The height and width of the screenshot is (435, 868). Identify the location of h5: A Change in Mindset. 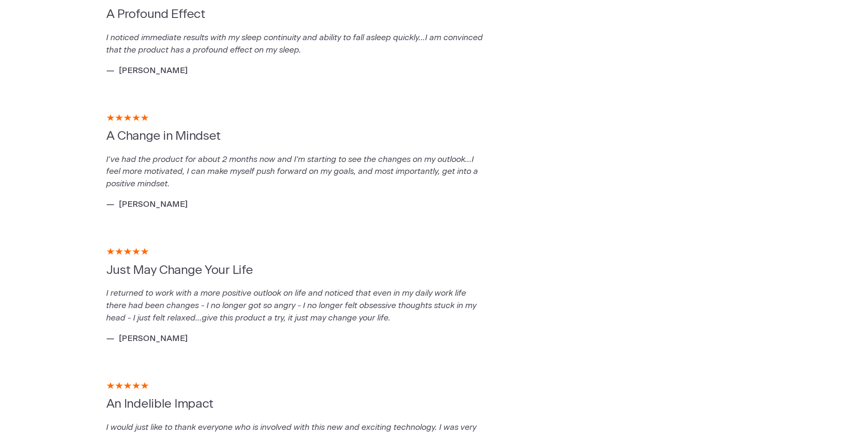
(434, 136).